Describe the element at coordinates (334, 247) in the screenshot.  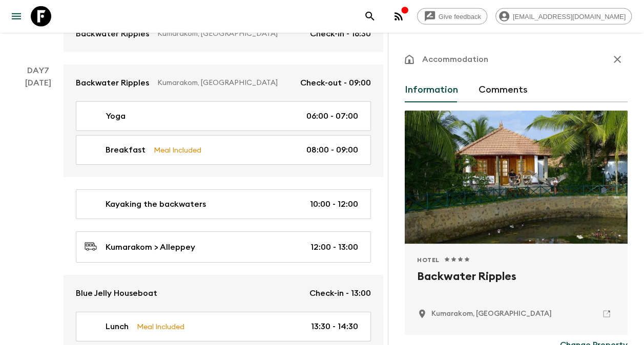
I see `p: 12:00 - 13:00` at that location.